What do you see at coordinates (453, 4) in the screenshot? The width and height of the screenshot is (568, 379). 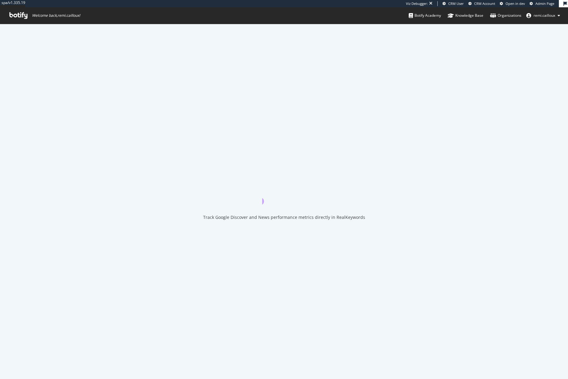 I see `a: CRM User` at bounding box center [453, 4].